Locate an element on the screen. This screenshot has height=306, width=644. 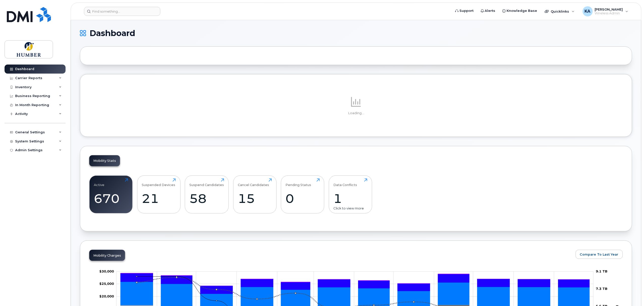
a: Cancel Candidates15 is located at coordinates (255, 195).